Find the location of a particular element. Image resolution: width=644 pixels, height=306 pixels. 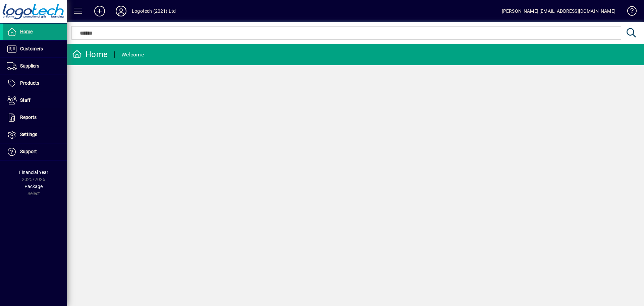

span: Package is located at coordinates (34, 187).